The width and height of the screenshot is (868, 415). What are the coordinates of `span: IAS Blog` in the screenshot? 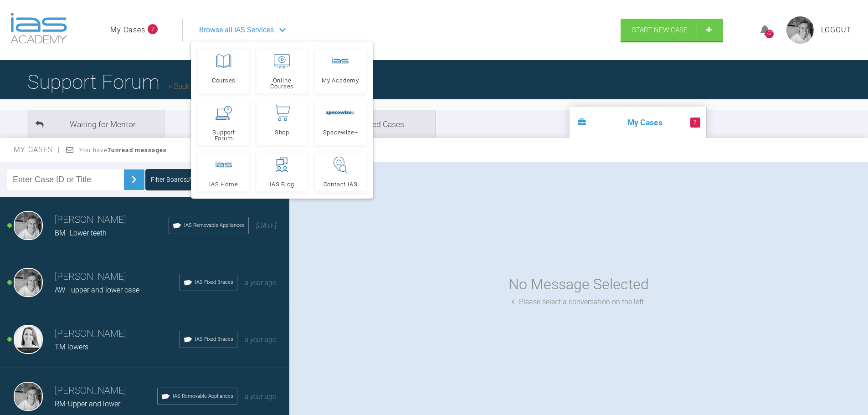 It's located at (281, 184).